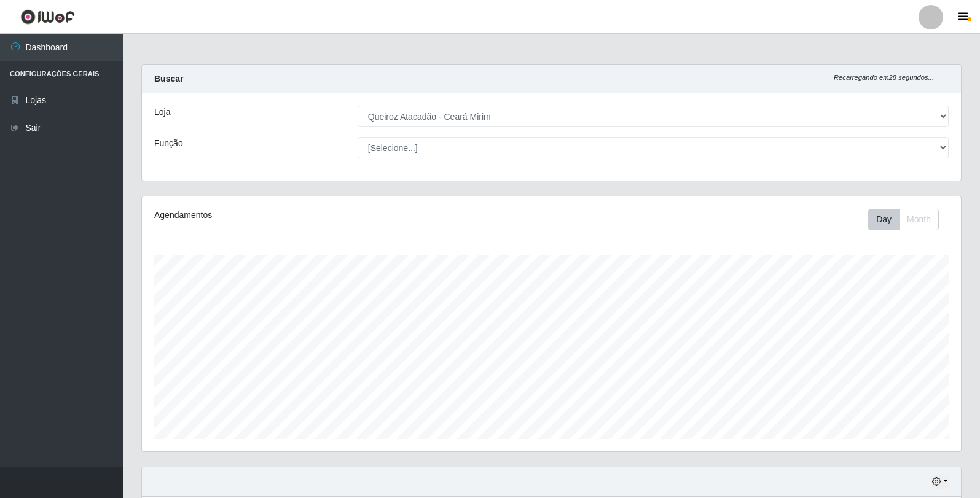 This screenshot has height=498, width=980. I want to click on label: Loja, so click(162, 111).